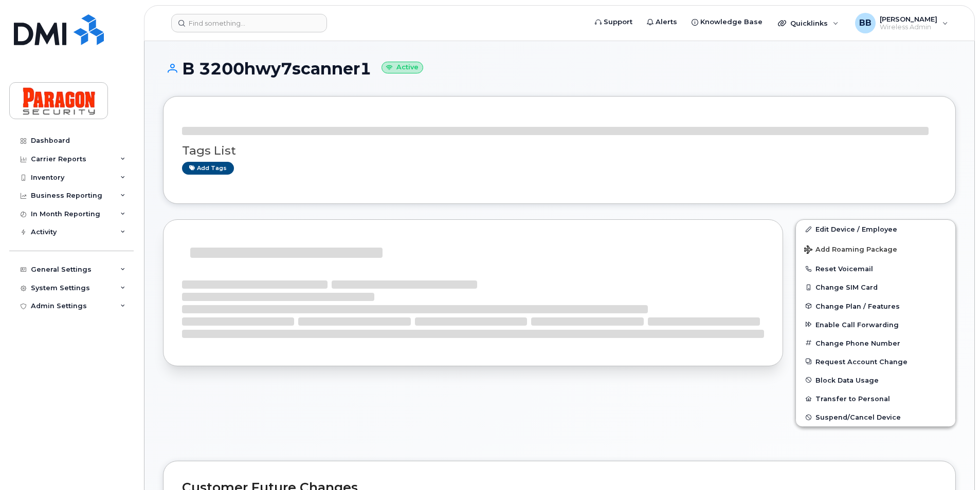 This screenshot has width=980, height=490. What do you see at coordinates (851, 251) in the screenshot?
I see `span: Add Roaming Package` at bounding box center [851, 251].